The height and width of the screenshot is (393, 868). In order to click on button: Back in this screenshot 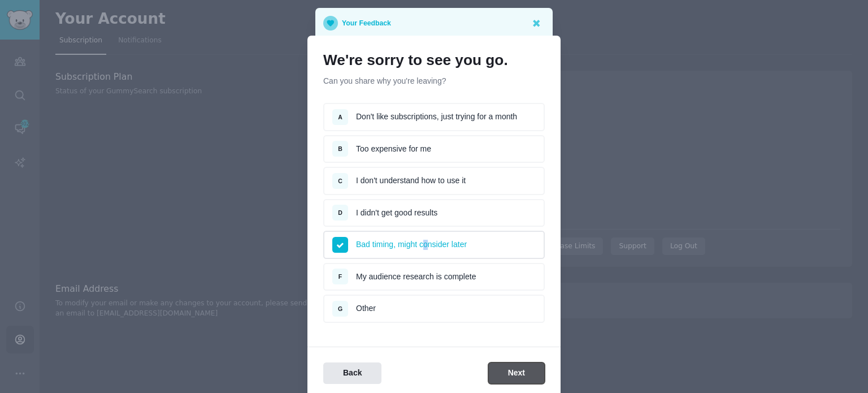, I will do `click(352, 373)`.